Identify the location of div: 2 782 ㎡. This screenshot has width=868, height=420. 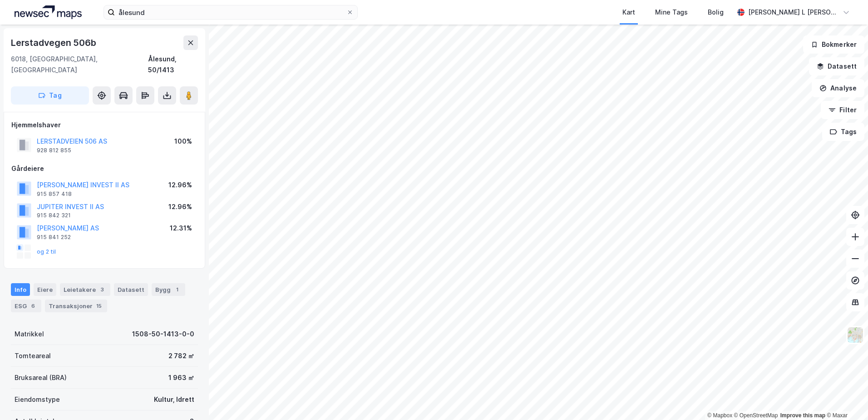
(181, 355).